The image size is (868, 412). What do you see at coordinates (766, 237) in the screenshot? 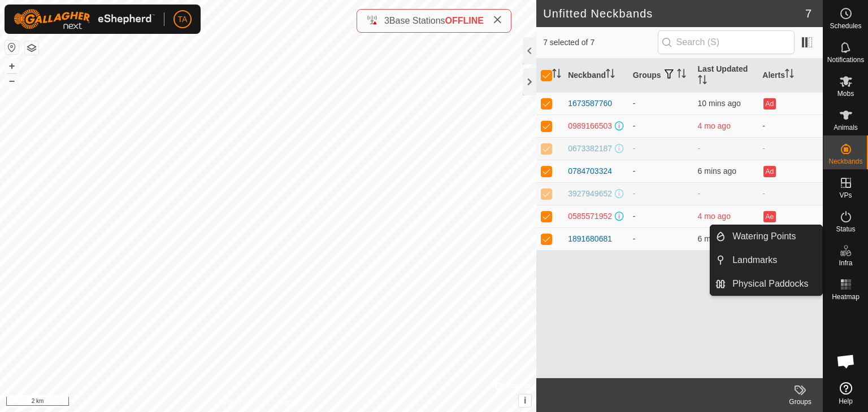
I see `li: Watering Points` at bounding box center [766, 237].